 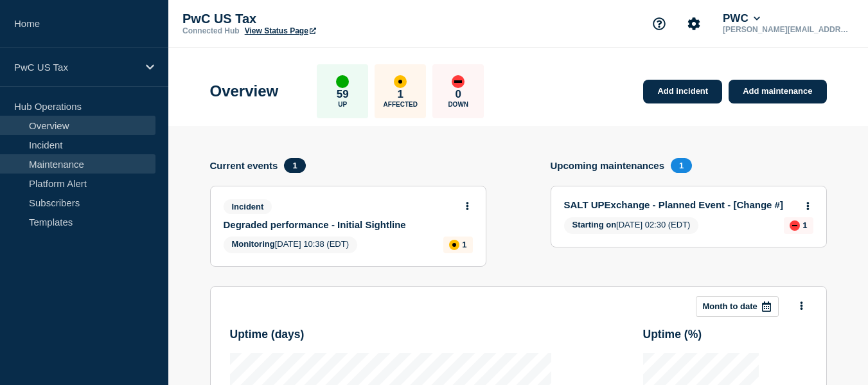 I want to click on span: Starting on, so click(x=594, y=225).